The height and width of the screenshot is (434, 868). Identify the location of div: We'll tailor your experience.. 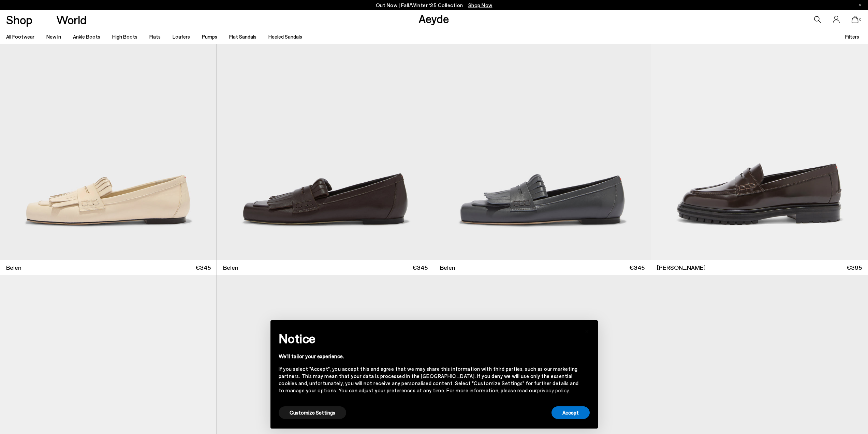
(429, 356).